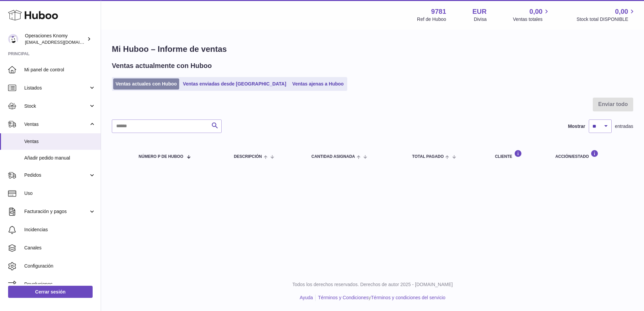 This screenshot has height=311, width=644. What do you see at coordinates (60, 248) in the screenshot?
I see `span: Canales` at bounding box center [60, 248].